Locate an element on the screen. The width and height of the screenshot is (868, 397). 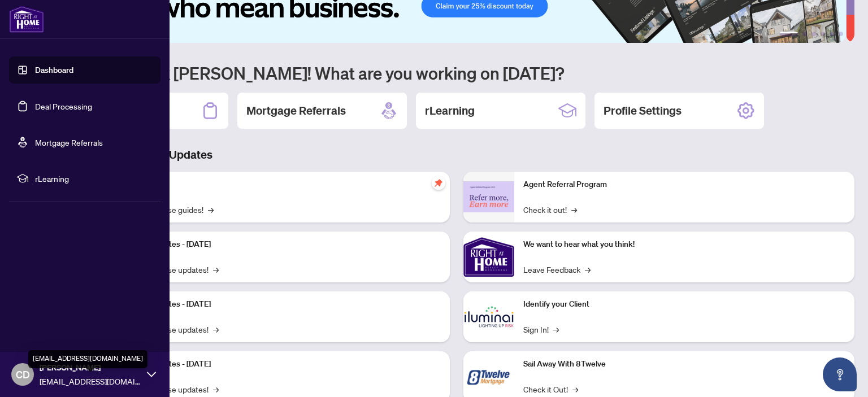
button: Open asap is located at coordinates (840, 375).